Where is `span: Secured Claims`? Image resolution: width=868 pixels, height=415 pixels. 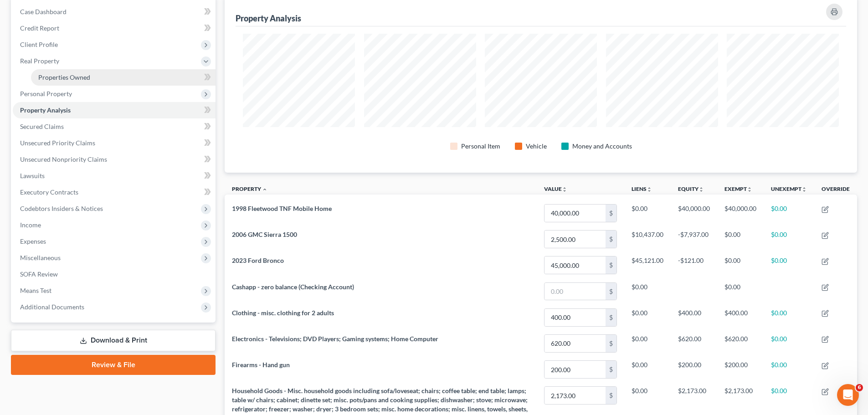 span: Secured Claims is located at coordinates (42, 126).